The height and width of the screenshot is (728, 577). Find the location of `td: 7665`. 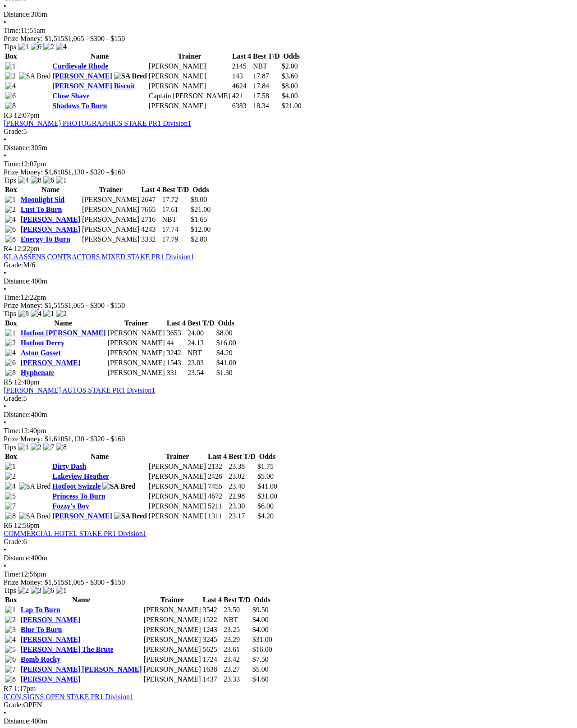

td: 7665 is located at coordinates (151, 210).